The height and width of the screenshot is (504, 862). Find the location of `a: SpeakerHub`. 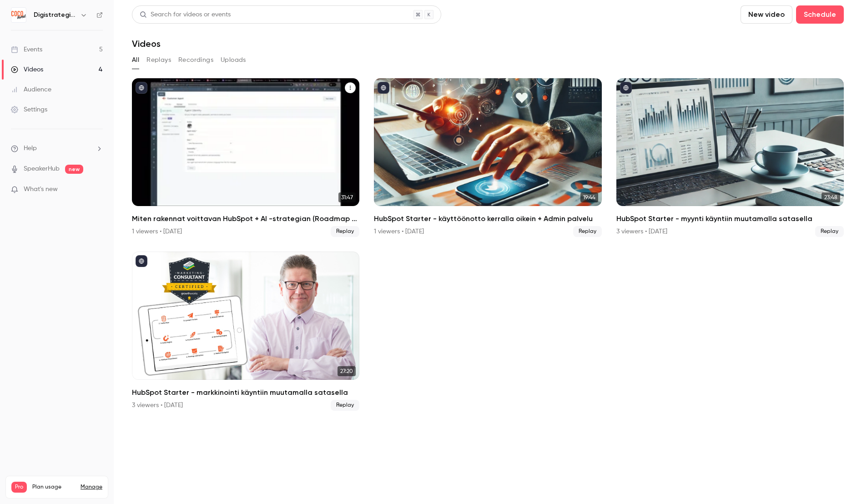

a: SpeakerHub is located at coordinates (41, 169).